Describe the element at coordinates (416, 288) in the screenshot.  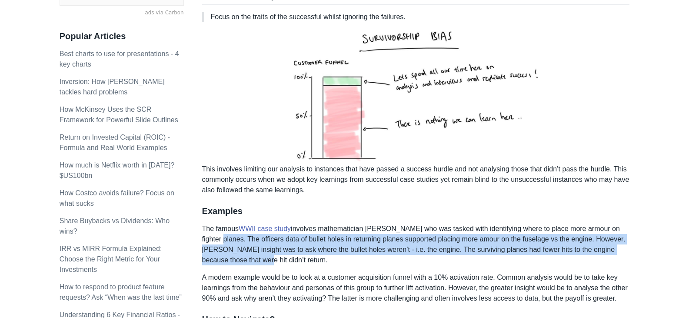
I see `p: A modern example would be to look at a customer acquisition funnel with a 10% activation rate. Co...` at that location.